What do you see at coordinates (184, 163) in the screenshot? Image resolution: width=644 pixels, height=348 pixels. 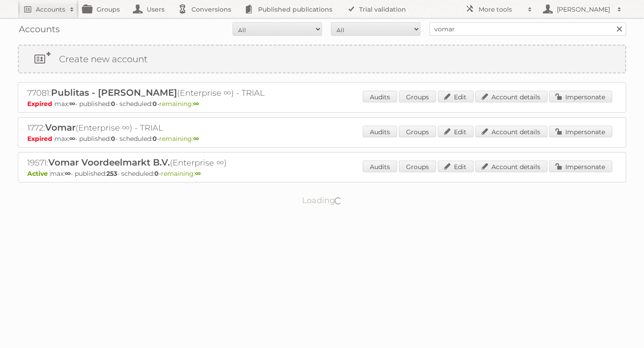 I see `h2: 19571: (Enterprise ∞)` at bounding box center [184, 163].